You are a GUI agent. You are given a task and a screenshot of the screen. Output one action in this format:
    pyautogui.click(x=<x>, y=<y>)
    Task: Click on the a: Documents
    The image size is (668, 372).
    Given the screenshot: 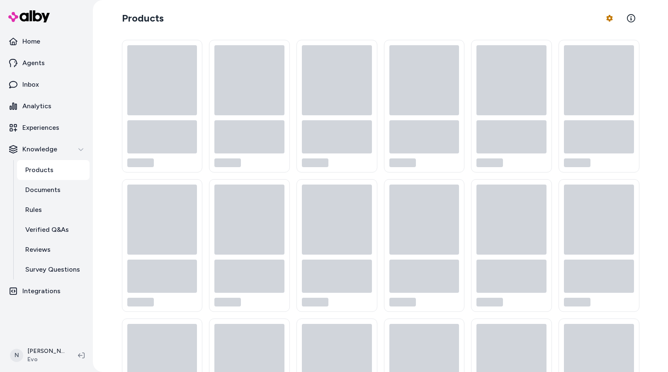 What is the action you would take?
    pyautogui.click(x=53, y=190)
    